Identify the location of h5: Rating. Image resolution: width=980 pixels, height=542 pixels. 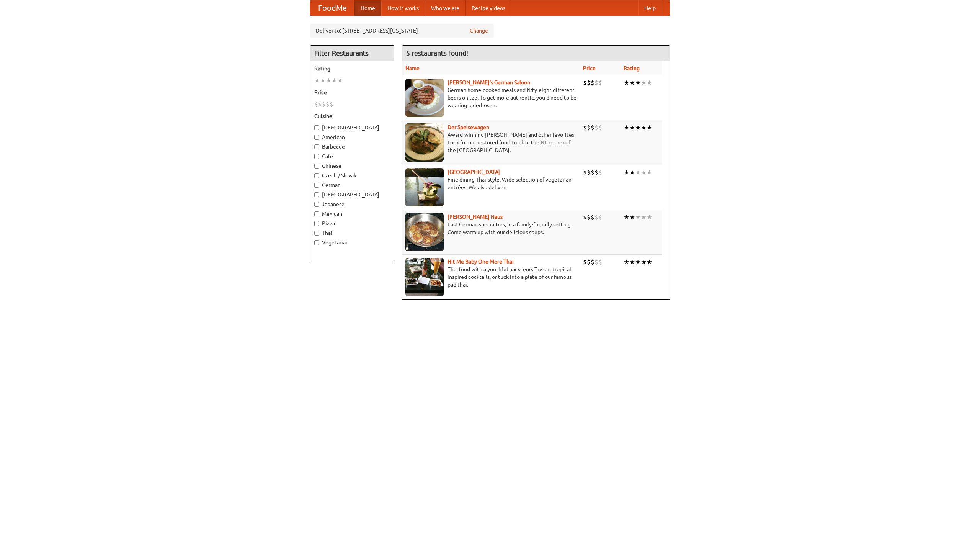
(352, 69).